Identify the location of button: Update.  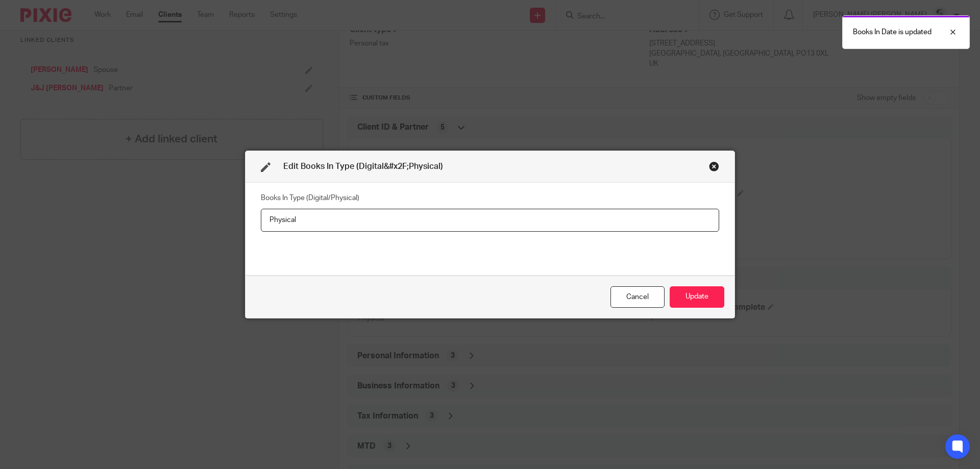
(697, 297).